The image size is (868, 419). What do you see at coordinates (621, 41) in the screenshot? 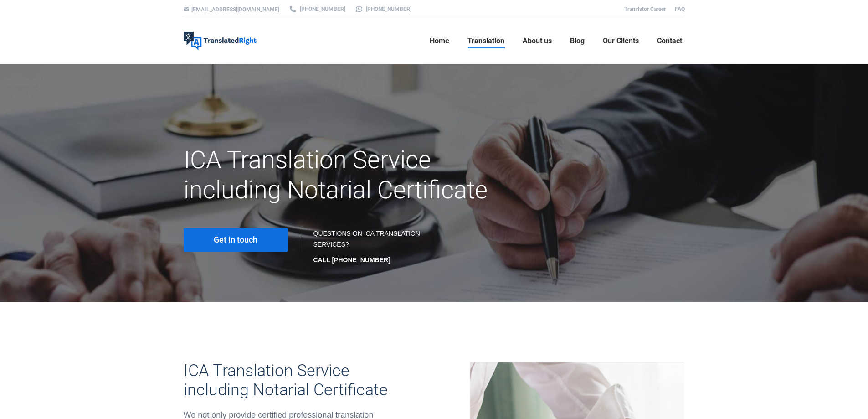
I see `span: Our Clients` at bounding box center [621, 41].